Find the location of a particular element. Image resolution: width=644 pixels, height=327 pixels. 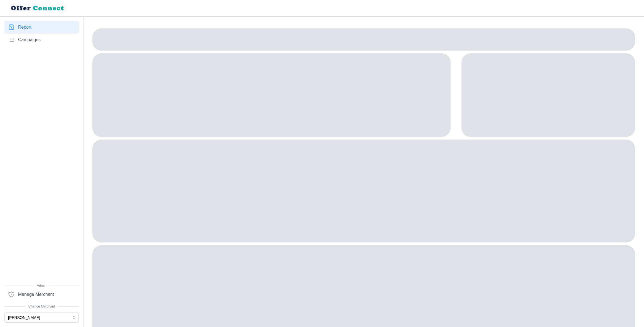

a: Manage Merchant is located at coordinates (42, 294).